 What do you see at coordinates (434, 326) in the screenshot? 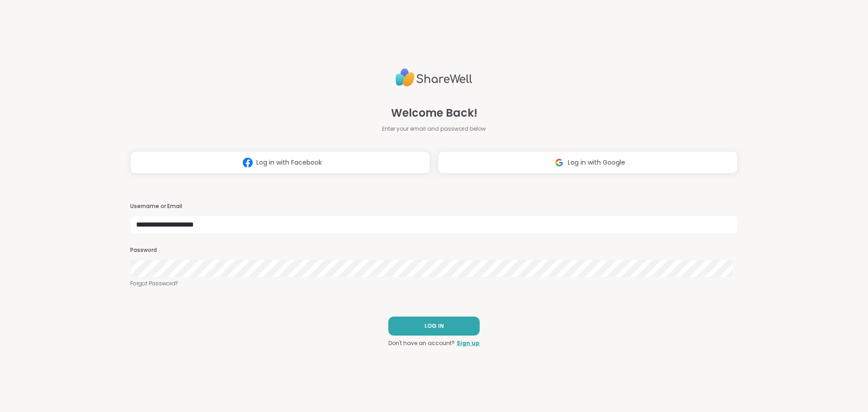
I see `button: LOG IN` at bounding box center [434, 326].